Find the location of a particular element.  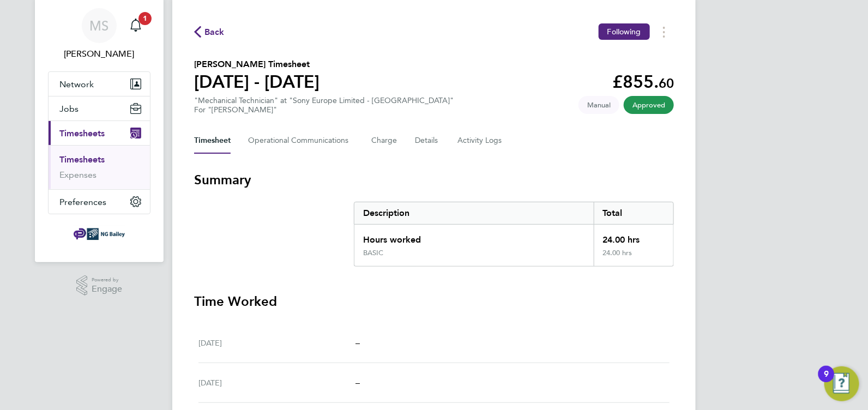

a: Powered byEngage is located at coordinates (99, 285).